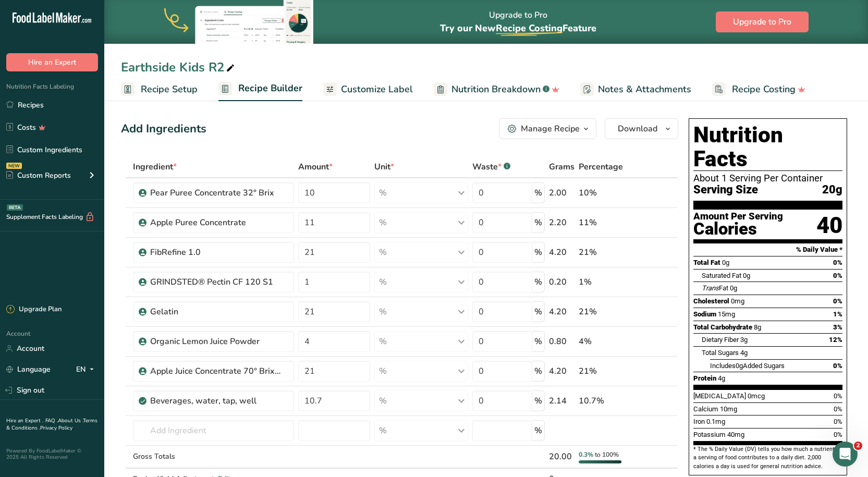 Image resolution: width=868 pixels, height=477 pixels. What do you see at coordinates (315, 167) in the screenshot?
I see `span: Amount` at bounding box center [315, 167].